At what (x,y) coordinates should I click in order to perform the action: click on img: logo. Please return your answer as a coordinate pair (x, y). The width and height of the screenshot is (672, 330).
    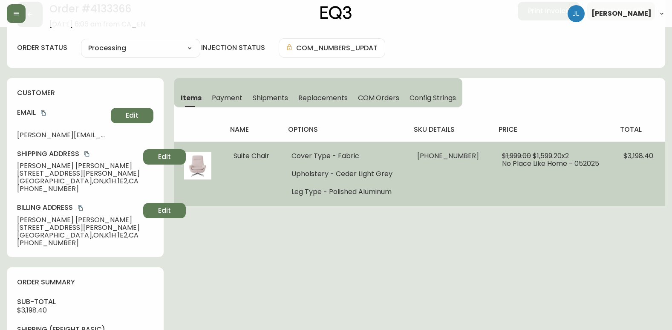
    Looking at the image, I should click on (336, 13).